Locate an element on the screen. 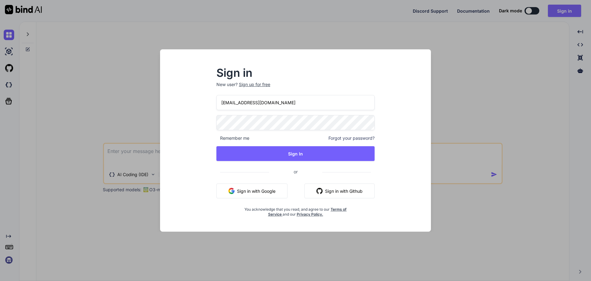 This screenshot has height=281, width=591. input: Login or Email is located at coordinates (296, 102).